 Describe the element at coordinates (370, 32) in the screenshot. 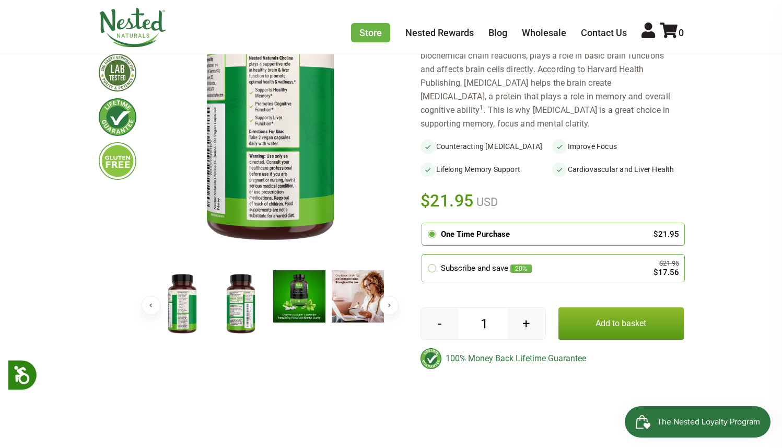

I see `a: Store` at that location.